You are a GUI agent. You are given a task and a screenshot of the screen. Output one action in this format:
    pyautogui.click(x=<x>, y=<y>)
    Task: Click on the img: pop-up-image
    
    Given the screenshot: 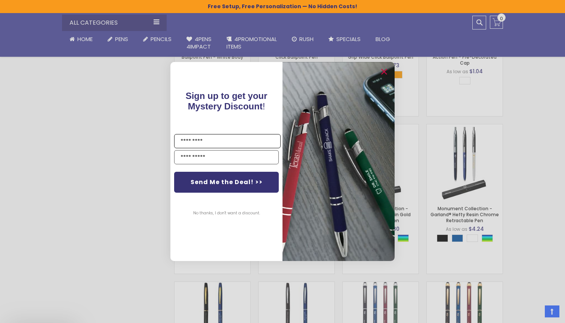 What is the action you would take?
    pyautogui.click(x=339, y=162)
    